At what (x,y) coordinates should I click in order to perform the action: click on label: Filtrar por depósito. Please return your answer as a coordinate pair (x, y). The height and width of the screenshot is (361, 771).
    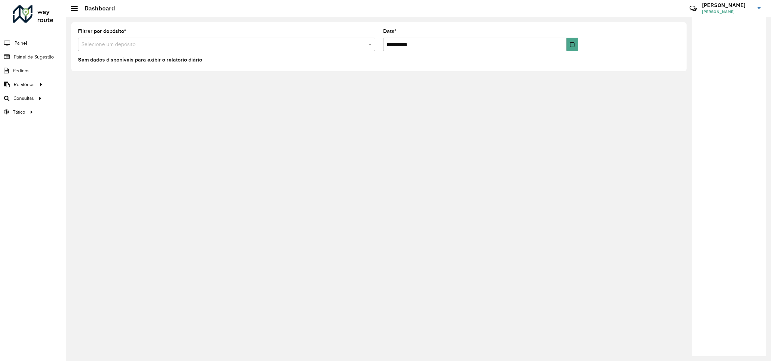
    Looking at the image, I should click on (102, 31).